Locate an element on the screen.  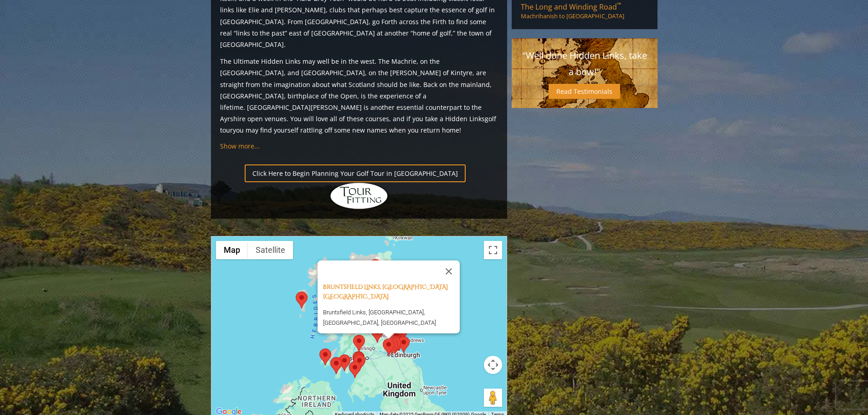
span: The Long and Winding Road is located at coordinates (571, 7).